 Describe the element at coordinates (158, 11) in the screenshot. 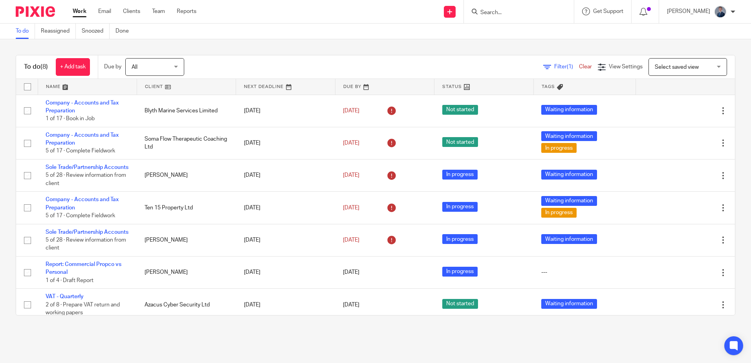

I see `a: Team` at that location.